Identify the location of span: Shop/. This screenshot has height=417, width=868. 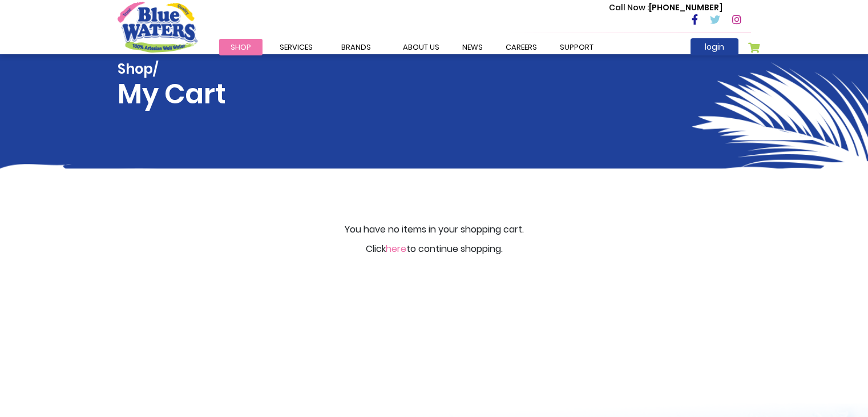
(172, 69).